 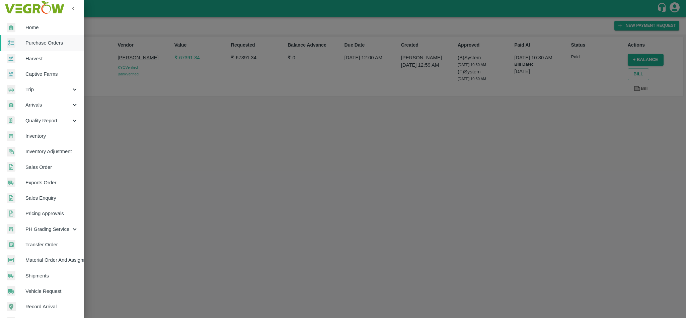 What do you see at coordinates (11, 151) in the screenshot?
I see `img: inventory` at bounding box center [11, 151].